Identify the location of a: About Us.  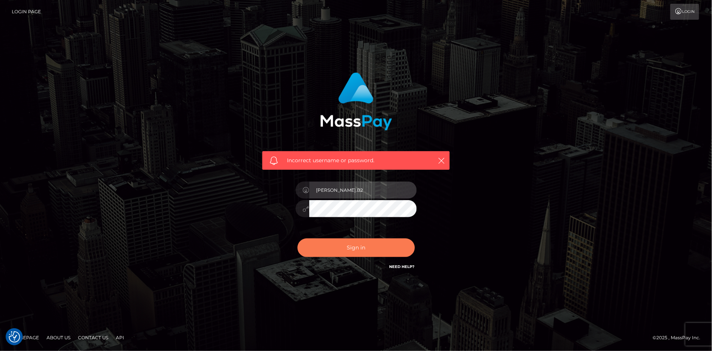
(58, 337).